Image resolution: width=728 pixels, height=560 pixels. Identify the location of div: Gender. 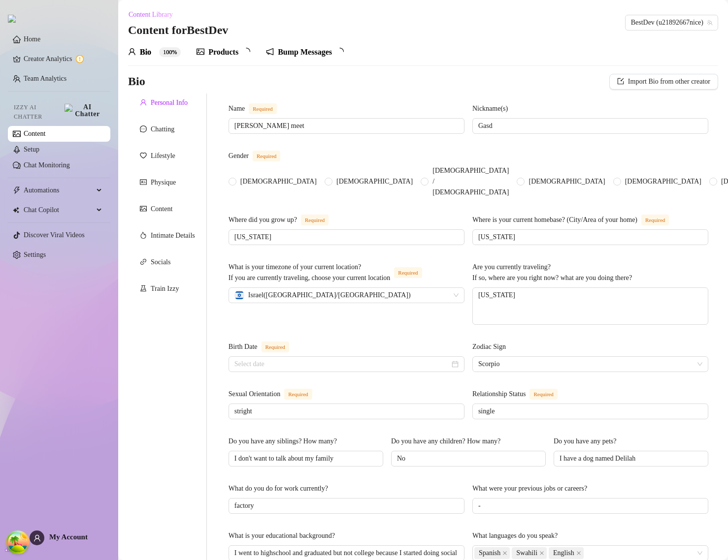
(238, 156).